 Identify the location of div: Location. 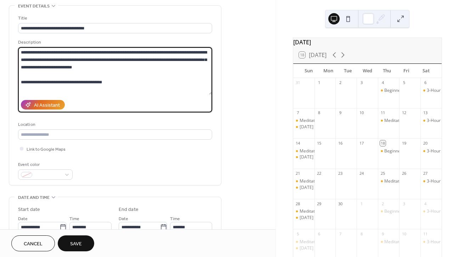
(114, 124).